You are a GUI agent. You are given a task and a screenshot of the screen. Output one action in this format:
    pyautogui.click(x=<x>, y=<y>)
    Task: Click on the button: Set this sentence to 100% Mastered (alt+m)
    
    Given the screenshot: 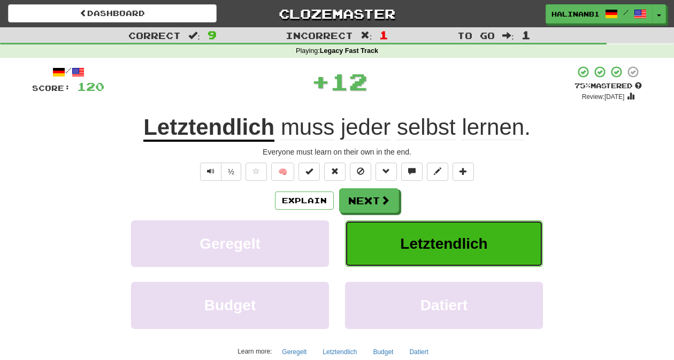 What is the action you would take?
    pyautogui.click(x=309, y=172)
    